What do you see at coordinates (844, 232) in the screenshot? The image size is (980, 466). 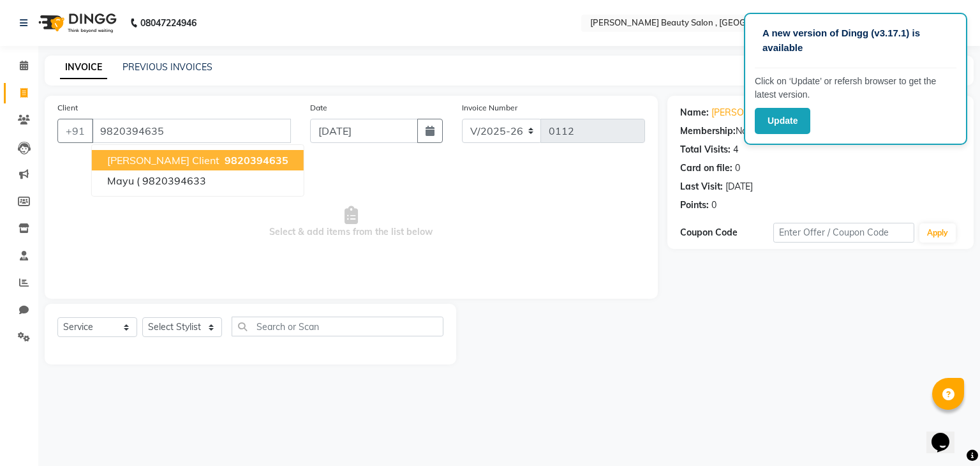 I see `input: Enter Offer / Coupon Code` at bounding box center [844, 232].